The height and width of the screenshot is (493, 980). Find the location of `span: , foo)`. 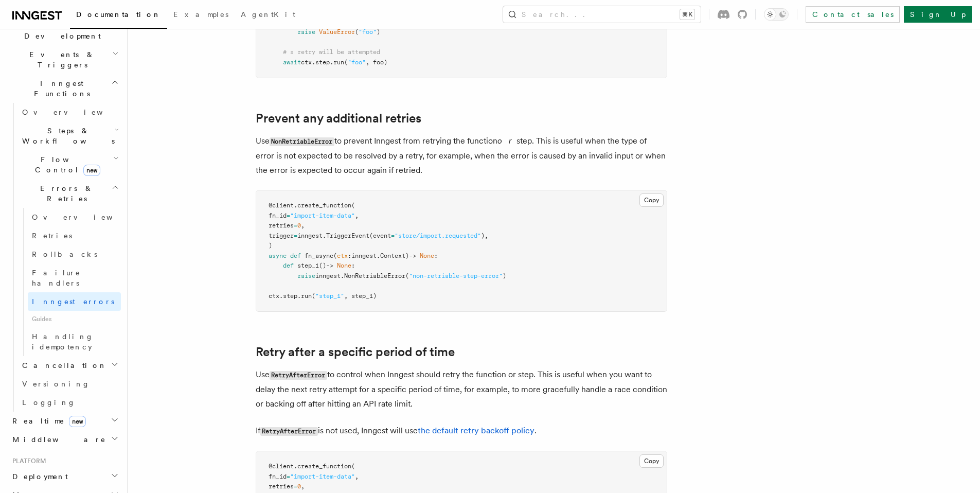

span: , foo) is located at coordinates (376, 63).